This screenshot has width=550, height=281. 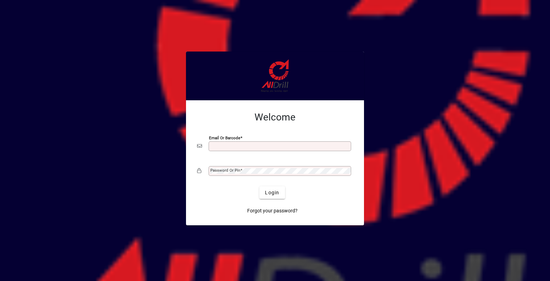 What do you see at coordinates (225, 138) in the screenshot?
I see `mat-label: Email or Barcode` at bounding box center [225, 138].